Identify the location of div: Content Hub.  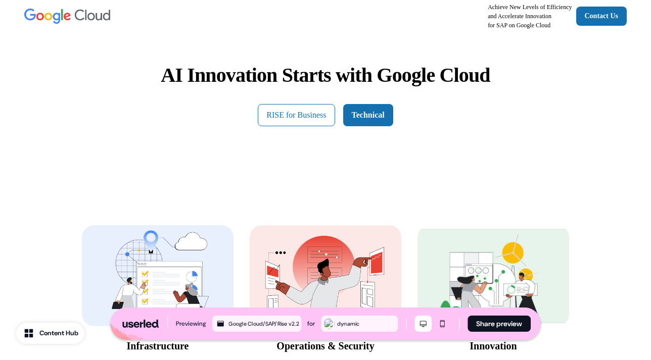
(59, 333).